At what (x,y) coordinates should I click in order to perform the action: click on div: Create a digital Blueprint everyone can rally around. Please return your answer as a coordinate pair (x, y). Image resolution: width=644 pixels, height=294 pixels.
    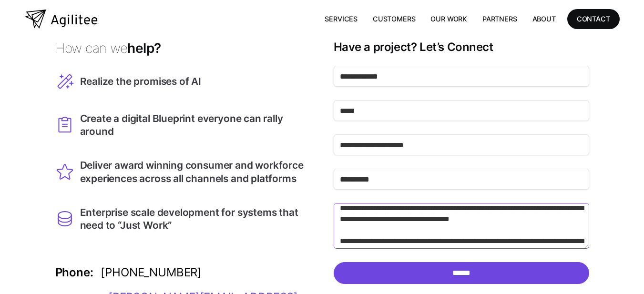
    Looking at the image, I should click on (195, 125).